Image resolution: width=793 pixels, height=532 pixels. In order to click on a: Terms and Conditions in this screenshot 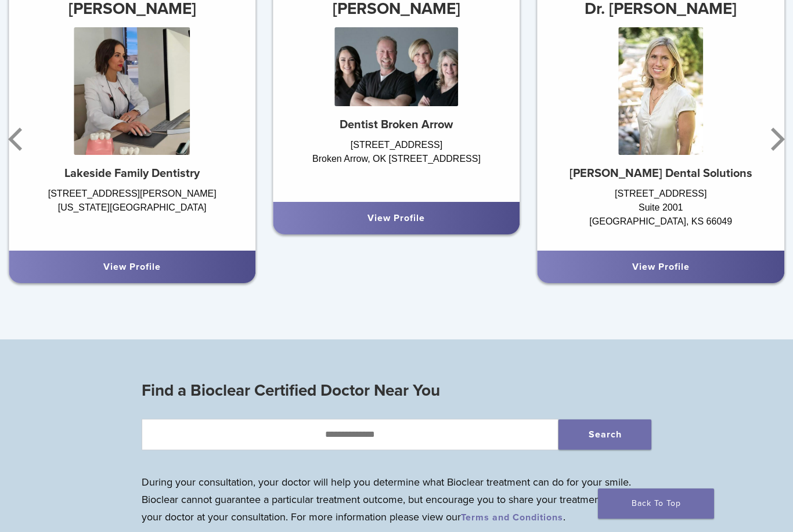, I will do `click(512, 518)`.